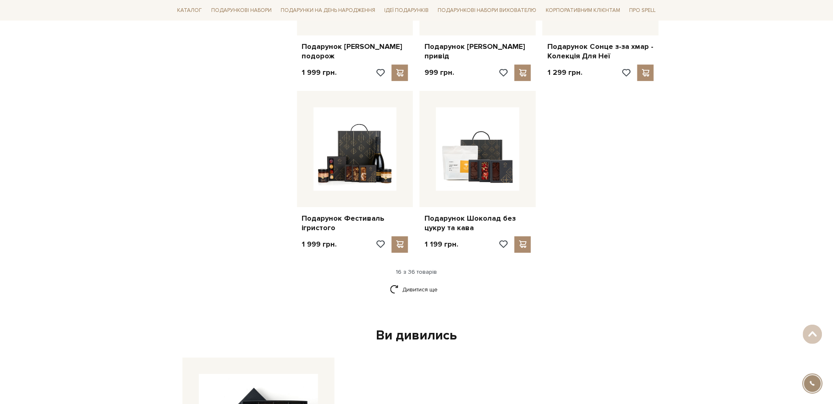  I want to click on p: 1 199 грн., so click(442, 244).